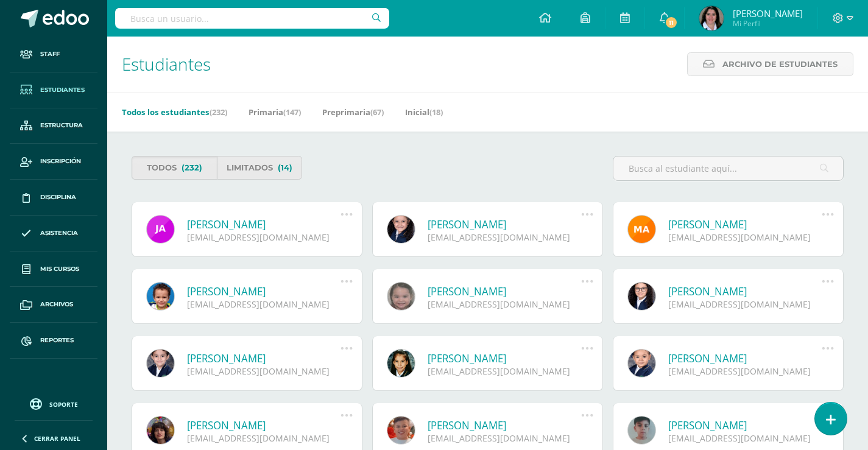 This screenshot has width=868, height=450. What do you see at coordinates (56, 341) in the screenshot?
I see `span: Reportes` at bounding box center [56, 341].